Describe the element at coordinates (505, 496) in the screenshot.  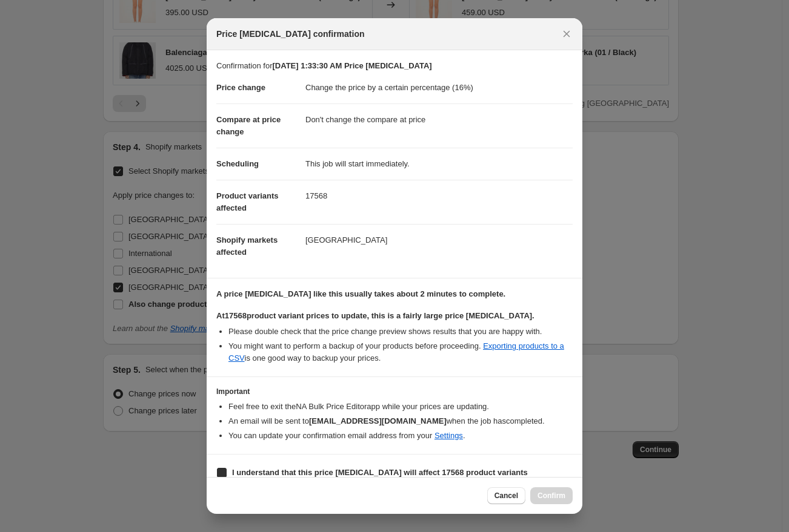
I see `button: Cancel` at that location.